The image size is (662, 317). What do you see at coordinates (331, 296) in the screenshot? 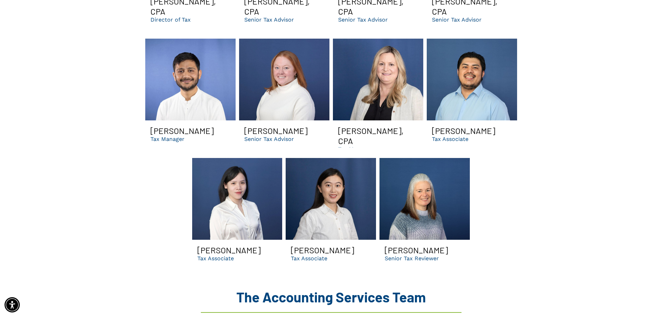
I see `span: The Accounting Services Team` at bounding box center [331, 296].